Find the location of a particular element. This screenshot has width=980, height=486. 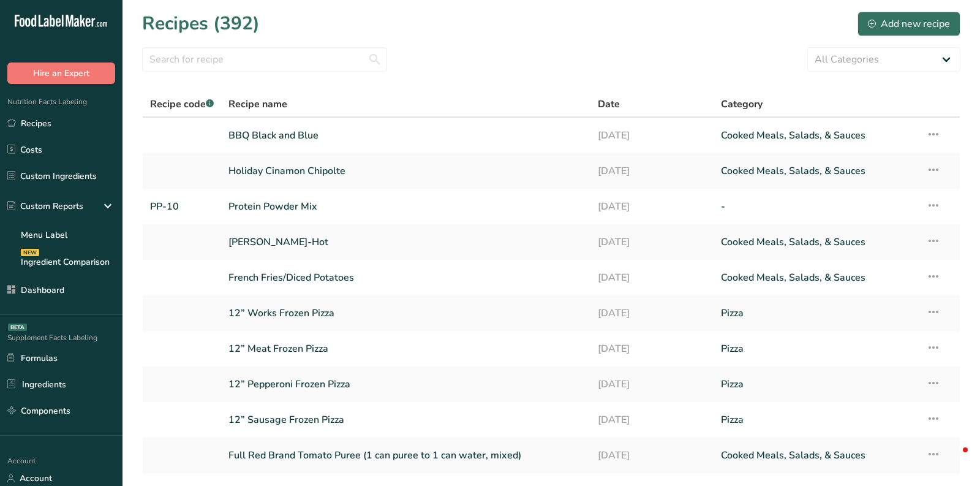

a: PP-10 is located at coordinates (182, 206).